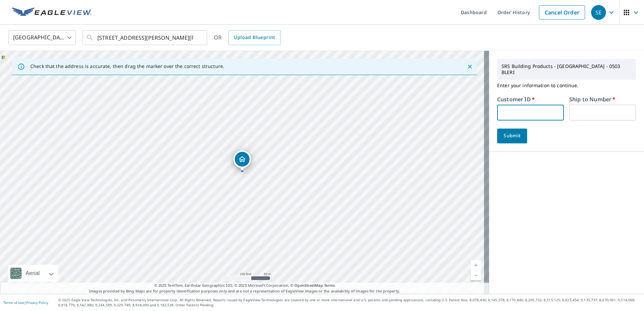 The image size is (644, 311). I want to click on a: Cancel Order, so click(562, 13).